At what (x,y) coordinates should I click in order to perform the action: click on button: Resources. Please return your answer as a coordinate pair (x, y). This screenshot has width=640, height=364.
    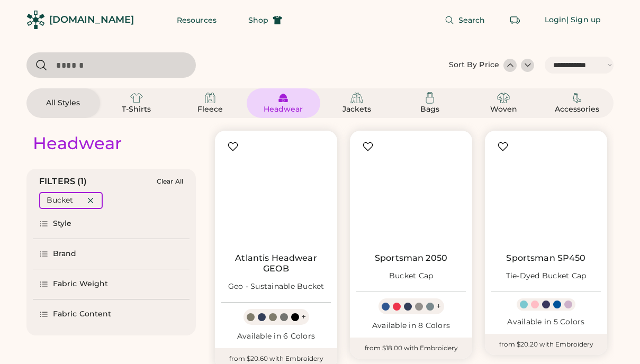
    Looking at the image, I should click on (196, 20).